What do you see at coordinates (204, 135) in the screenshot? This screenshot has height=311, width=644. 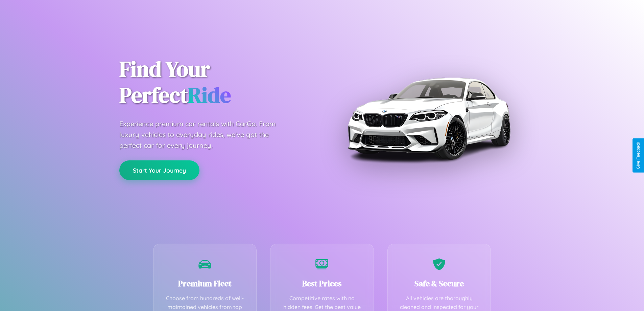 I see `p: Experience premium car rentals with CarGo. From luxury vehicles to everyday rides, we've got the ...` at bounding box center [204, 135].